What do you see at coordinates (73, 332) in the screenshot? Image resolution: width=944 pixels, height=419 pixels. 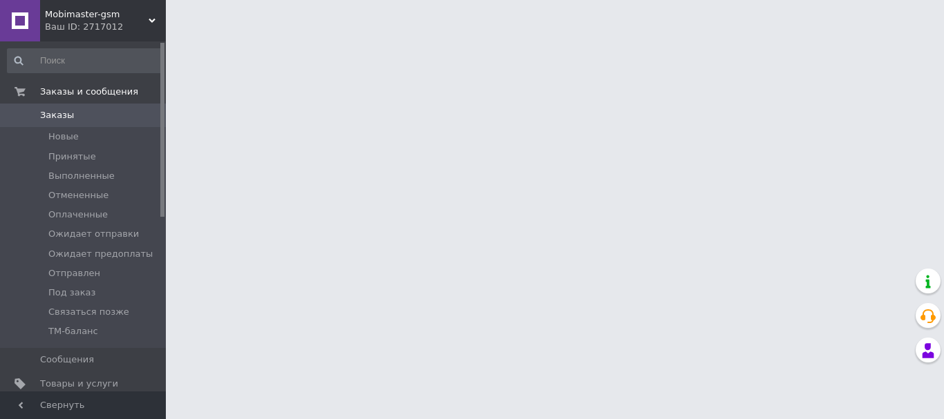 I see `span: ТМ-баланс` at bounding box center [73, 332].